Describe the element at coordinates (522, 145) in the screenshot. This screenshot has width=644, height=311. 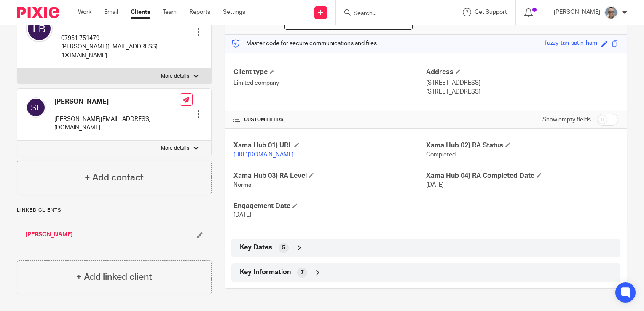
I see `h4: Xama Hub 02) RA Status` at that location.